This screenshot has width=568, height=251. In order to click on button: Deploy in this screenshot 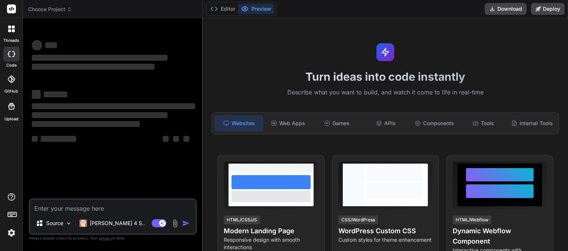, I will do `click(547, 9)`.